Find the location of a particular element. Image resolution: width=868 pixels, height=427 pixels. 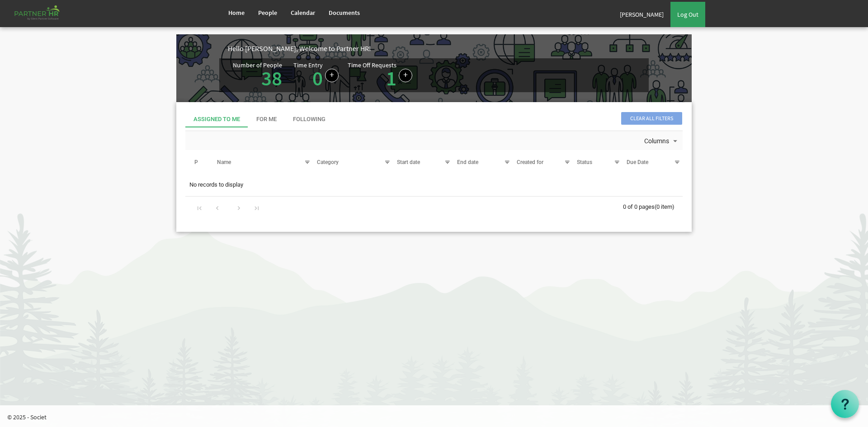

span: Documents is located at coordinates (344, 13).